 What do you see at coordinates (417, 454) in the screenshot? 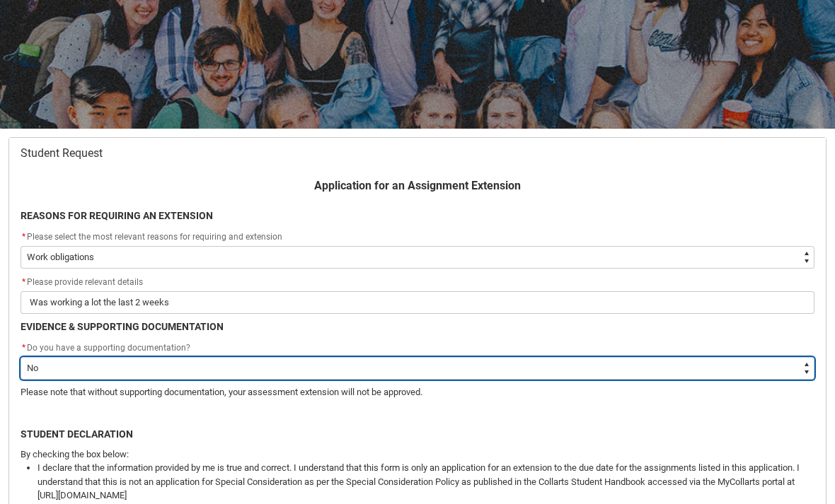
I see `p: By checking the box below:` at bounding box center [417, 454].